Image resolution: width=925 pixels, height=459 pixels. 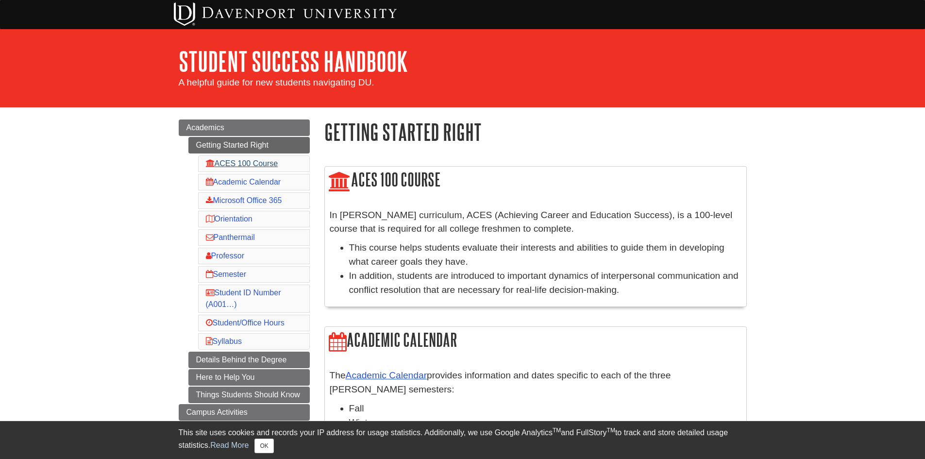 What do you see at coordinates (224, 341) in the screenshot?
I see `a: Syllabus` at bounding box center [224, 341].